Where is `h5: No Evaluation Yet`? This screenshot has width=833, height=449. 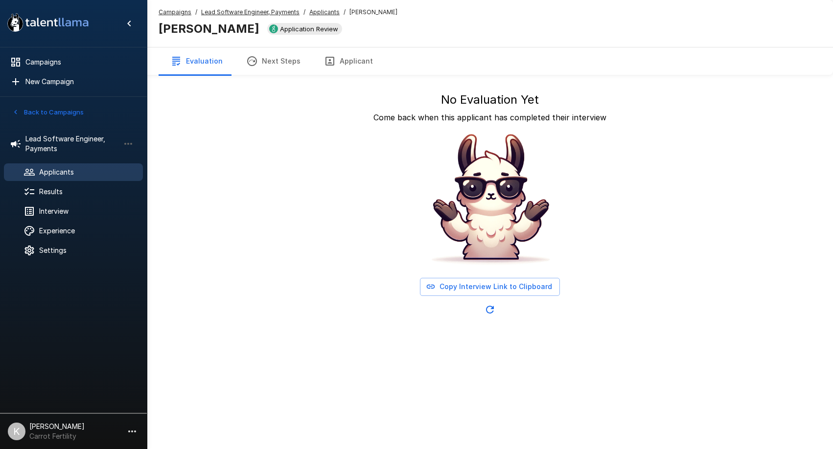
h5: No Evaluation Yet is located at coordinates (490, 100).